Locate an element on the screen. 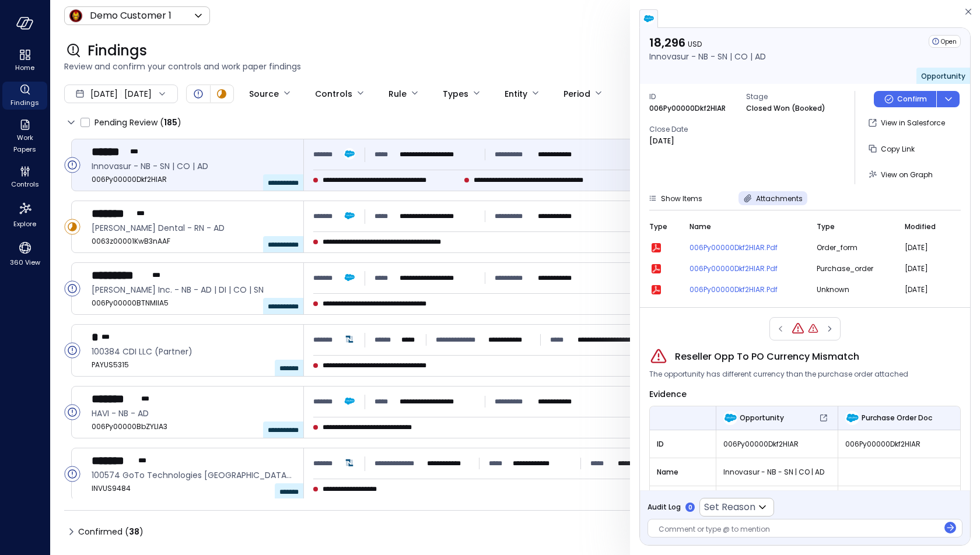 The width and height of the screenshot is (980, 555). a: View on Graph is located at coordinates (901, 174).